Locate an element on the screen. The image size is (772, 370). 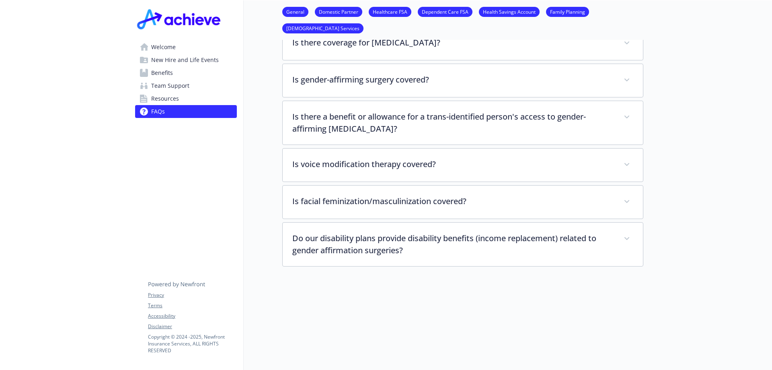
span: Welcome is located at coordinates (163, 47).